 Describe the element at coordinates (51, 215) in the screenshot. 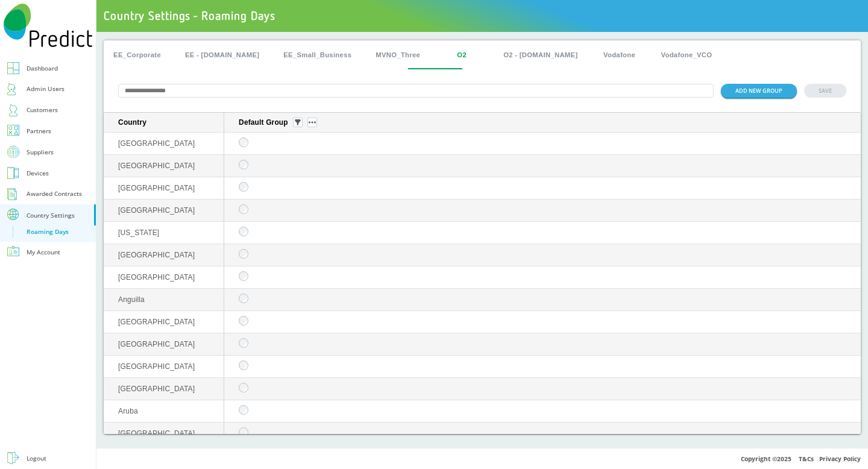

I see `div: Country Settings` at that location.